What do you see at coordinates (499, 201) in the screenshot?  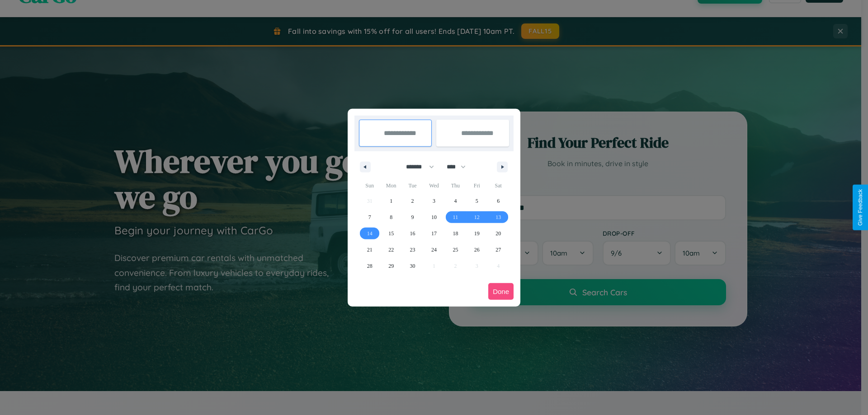 I see `span: 6` at bounding box center [499, 201].